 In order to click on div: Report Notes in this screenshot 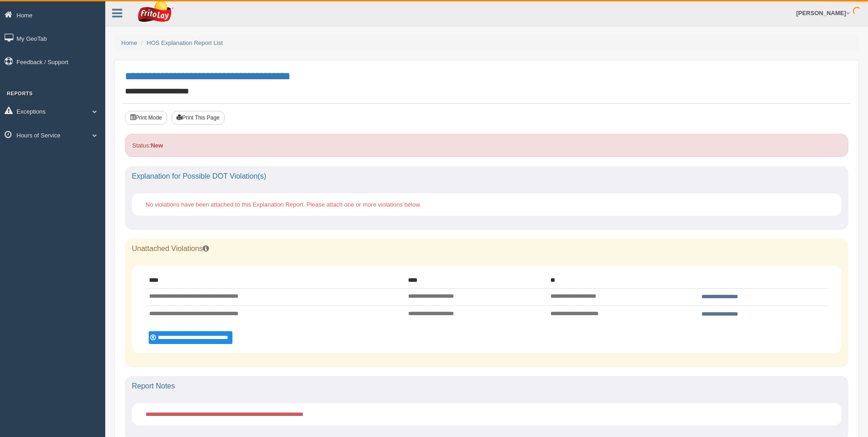, I will do `click(487, 386)`.